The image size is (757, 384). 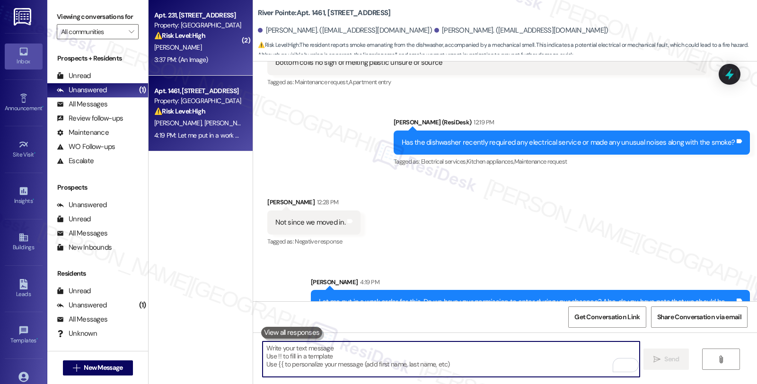 What do you see at coordinates (318, 241) in the screenshot?
I see `span: Negative response` at bounding box center [318, 241].